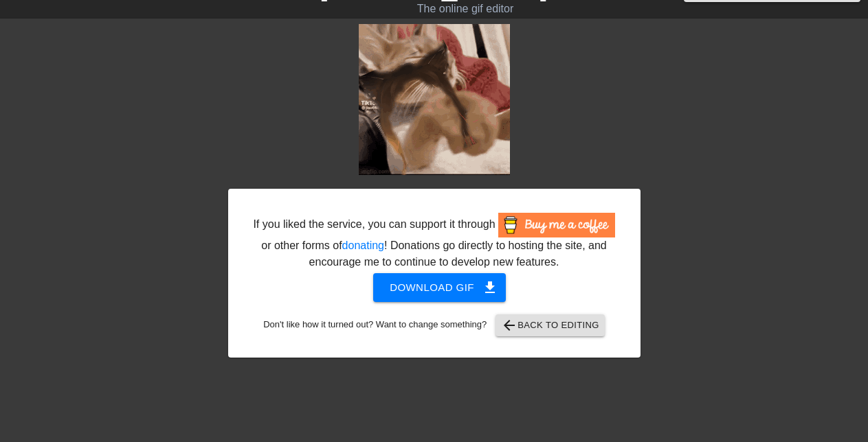  Describe the element at coordinates (550, 326) in the screenshot. I see `button: Back to Editing` at that location.